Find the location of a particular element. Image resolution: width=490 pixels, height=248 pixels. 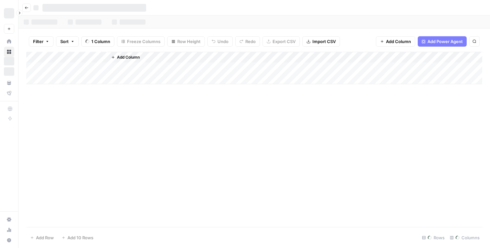

a: Usage is located at coordinates (9, 230).